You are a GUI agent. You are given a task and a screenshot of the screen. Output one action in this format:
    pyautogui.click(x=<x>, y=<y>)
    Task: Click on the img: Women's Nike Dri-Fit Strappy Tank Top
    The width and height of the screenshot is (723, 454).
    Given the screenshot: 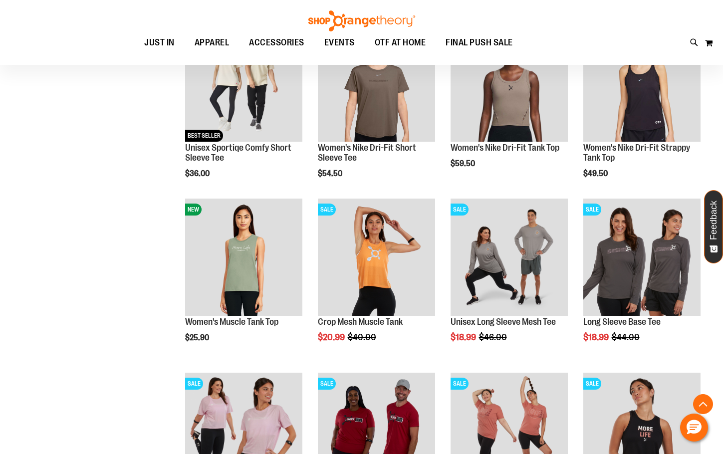 What is the action you would take?
    pyautogui.click(x=642, y=83)
    